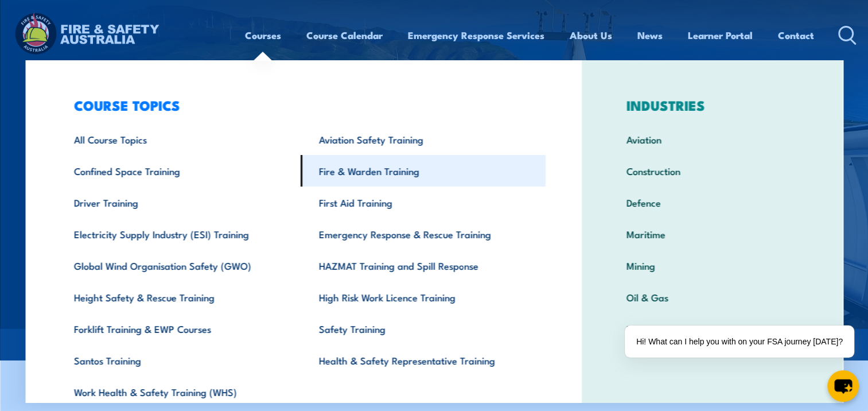 The height and width of the screenshot is (411, 868). I want to click on h3: INDUSTRIES, so click(712, 105).